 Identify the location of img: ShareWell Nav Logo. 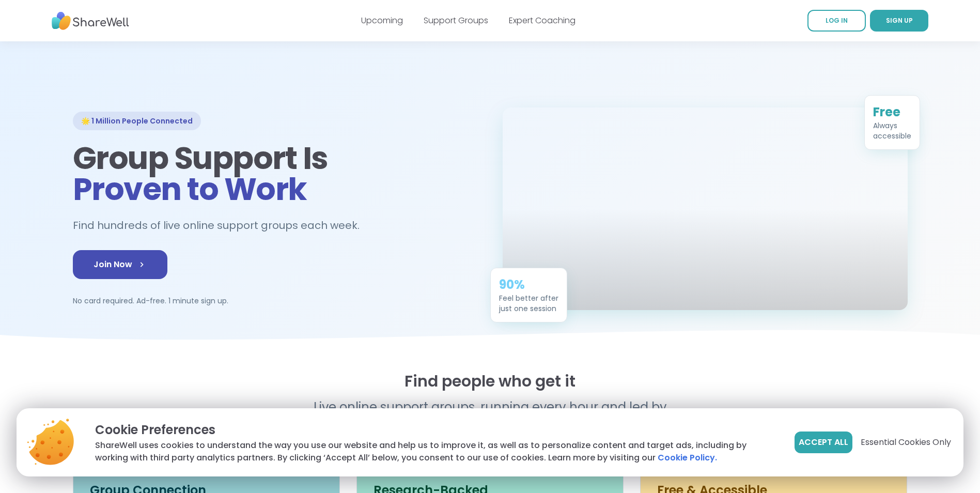
(90, 21).